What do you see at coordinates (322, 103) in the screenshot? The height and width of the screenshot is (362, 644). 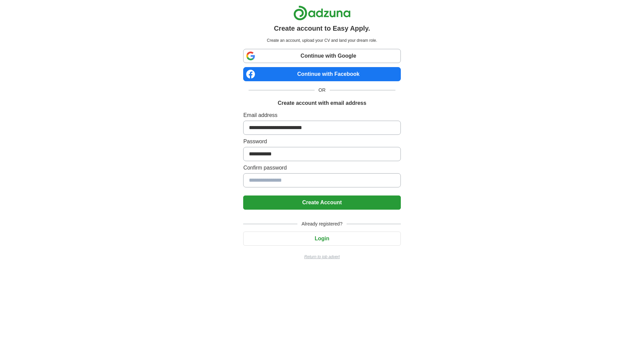 I see `h1: Create account with email address` at bounding box center [322, 103].